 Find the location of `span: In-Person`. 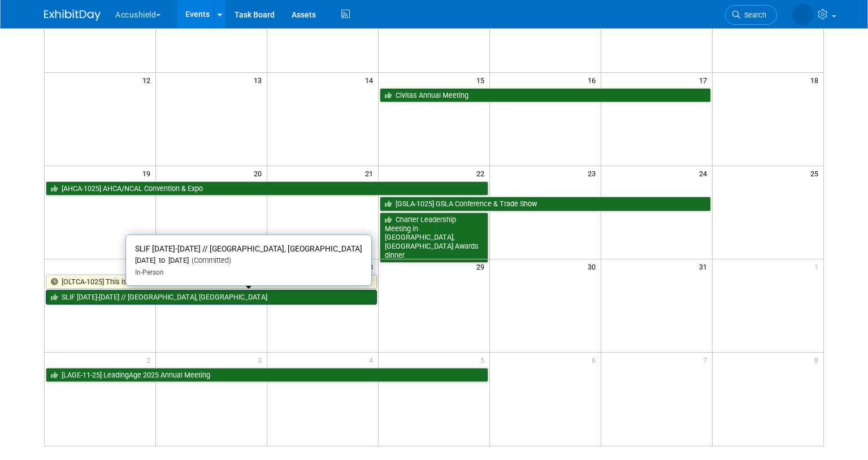

span: In-Person is located at coordinates (149, 272).